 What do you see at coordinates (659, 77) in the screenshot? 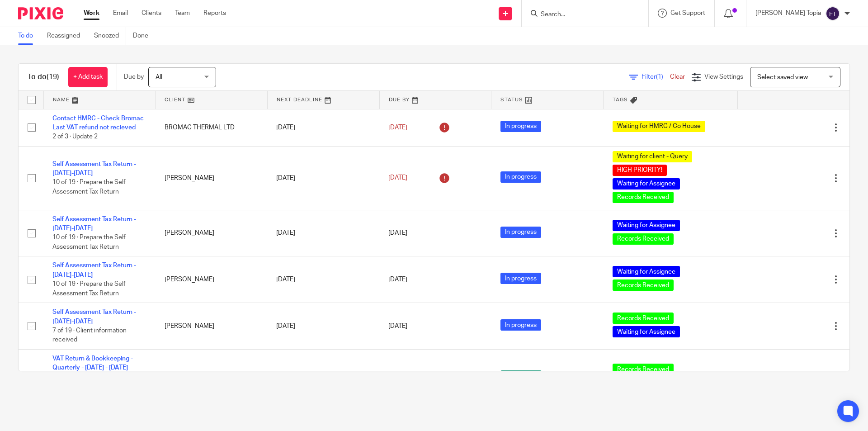
I see `span: (1)` at bounding box center [659, 77].